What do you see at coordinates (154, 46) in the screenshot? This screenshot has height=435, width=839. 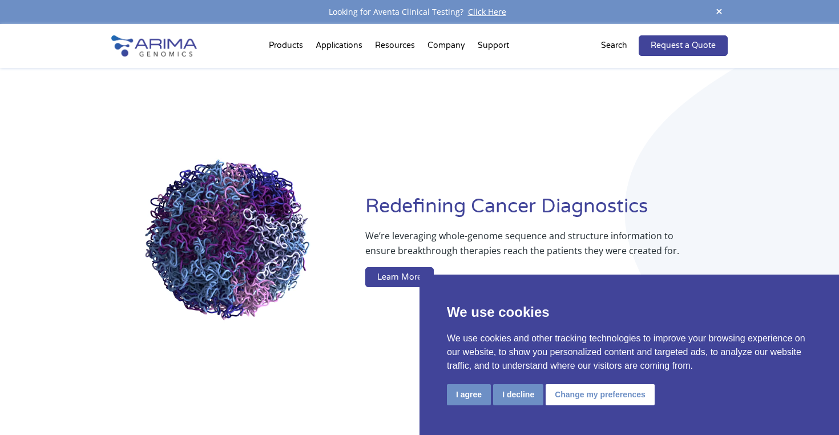 I see `img: Arima-Genomics-logo` at bounding box center [154, 46].